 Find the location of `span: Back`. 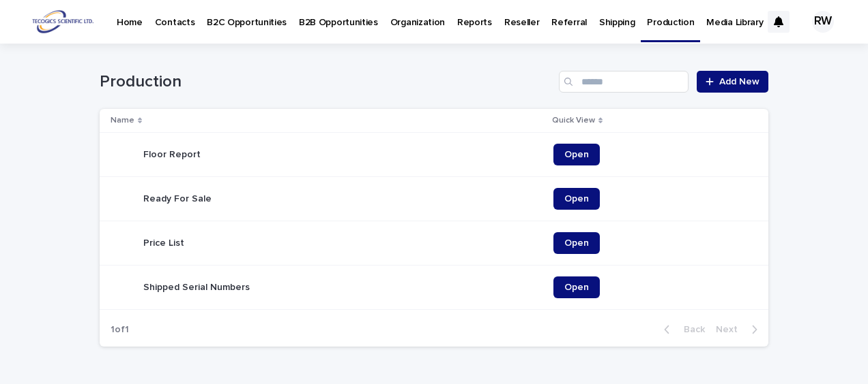

span: Back is located at coordinates (690, 330).